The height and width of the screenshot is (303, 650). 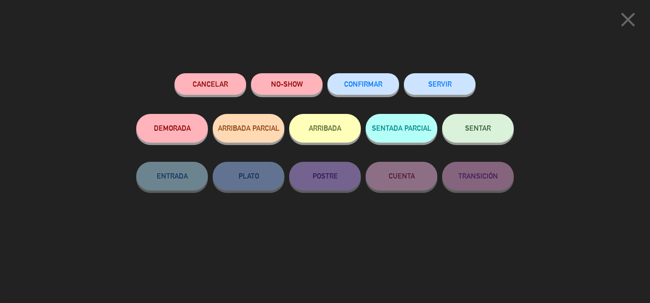 I want to click on button: CONFIRMAR, so click(x=363, y=84).